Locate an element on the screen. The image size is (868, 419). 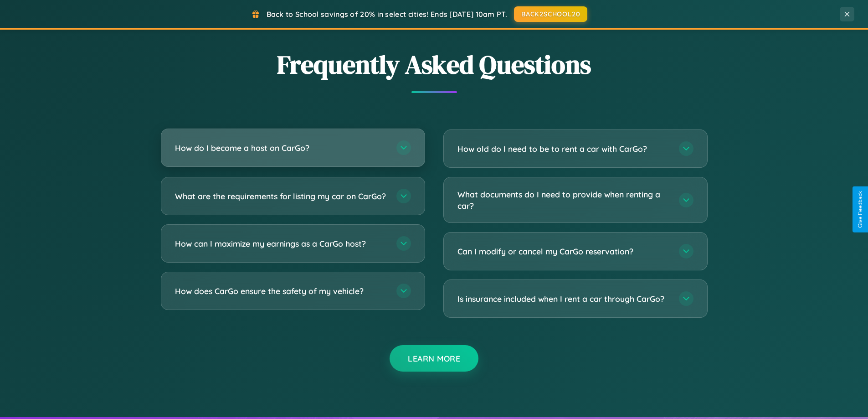
h3: How does CarGo ensure the safety of my vehicle? is located at coordinates (281, 291).